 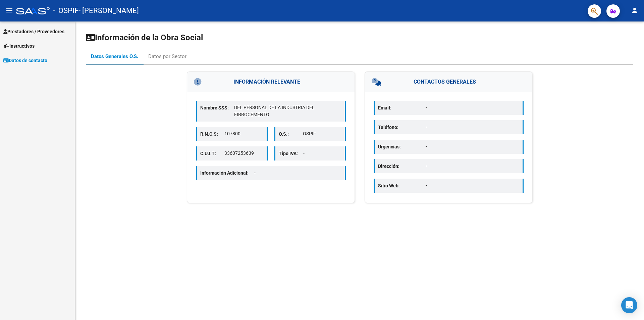 What do you see at coordinates (288, 111) in the screenshot?
I see `p: DEL PERSONAL DE LA INDUSTRIA DEL FIBROCEMENTO` at bounding box center [288, 111].